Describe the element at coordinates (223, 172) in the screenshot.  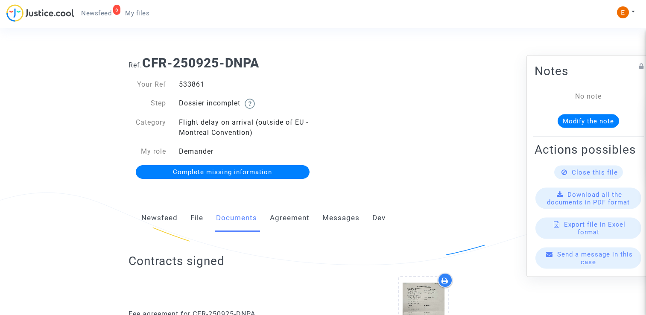
I see `span: Complete missing information` at that location.